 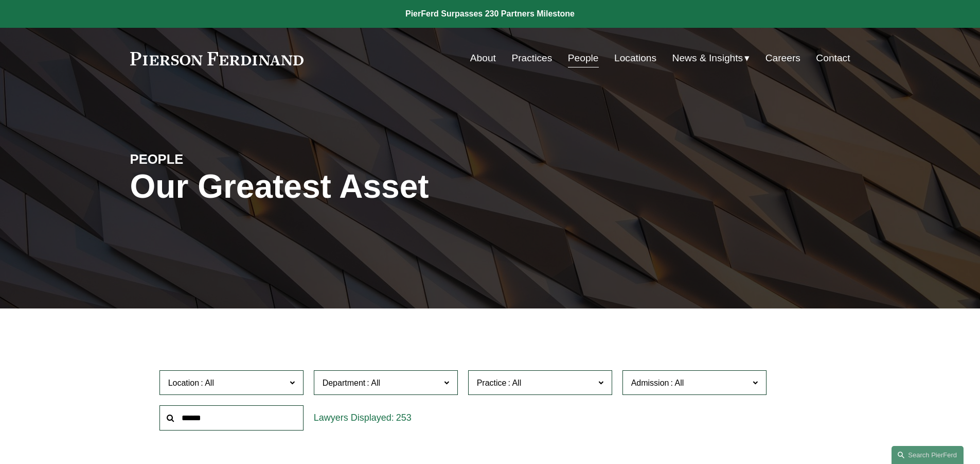 I want to click on a: Locations, so click(x=636, y=58).